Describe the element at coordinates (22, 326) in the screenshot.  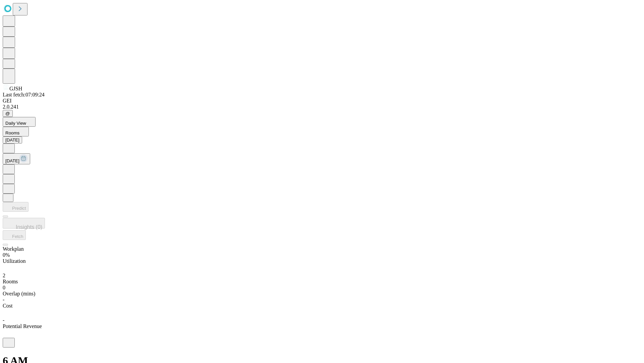
I see `span: Potential Revenue` at that location.